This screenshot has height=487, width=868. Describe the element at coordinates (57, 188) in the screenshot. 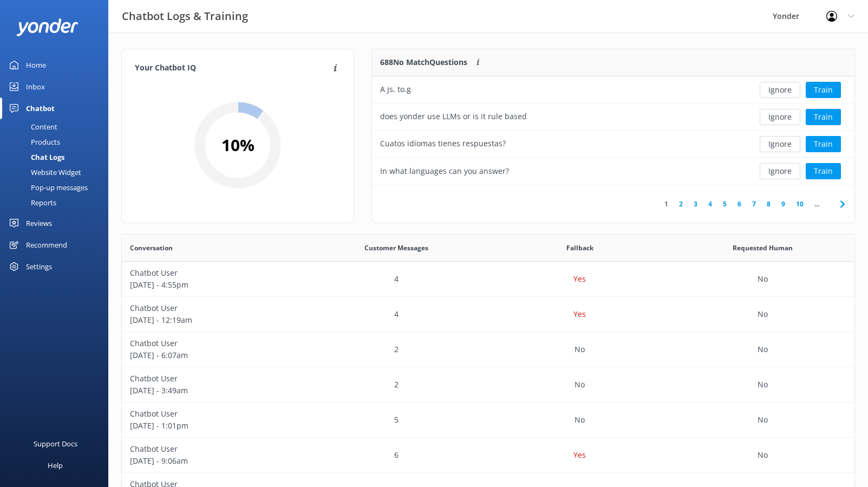

I see `a: Pop-up messages` at that location.